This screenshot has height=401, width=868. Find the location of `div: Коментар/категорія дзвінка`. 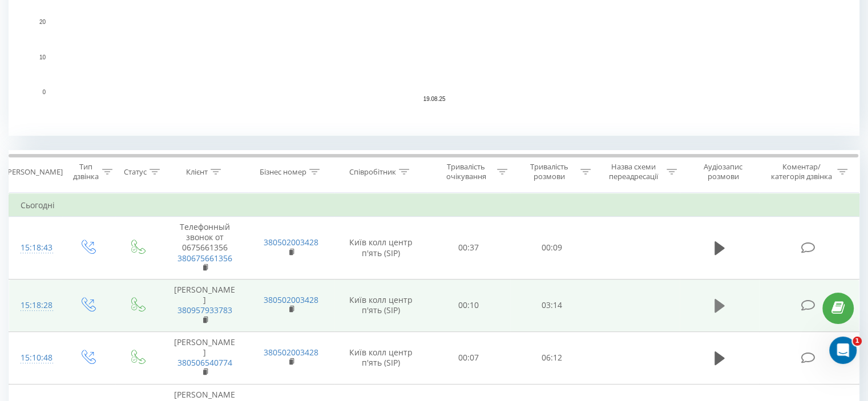

div: Коментар/категорія дзвінка is located at coordinates (801, 171).